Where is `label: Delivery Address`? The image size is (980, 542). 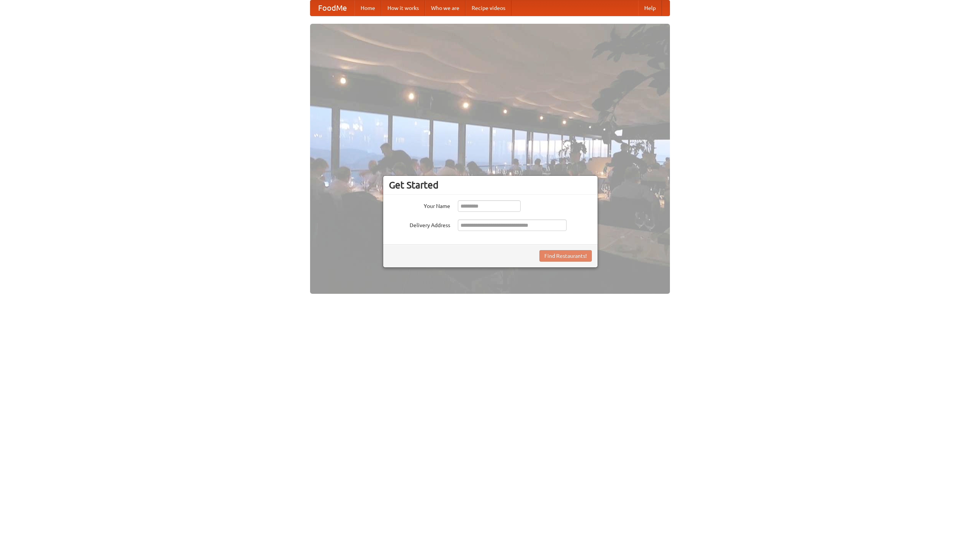
label: Delivery Address is located at coordinates (420, 225).